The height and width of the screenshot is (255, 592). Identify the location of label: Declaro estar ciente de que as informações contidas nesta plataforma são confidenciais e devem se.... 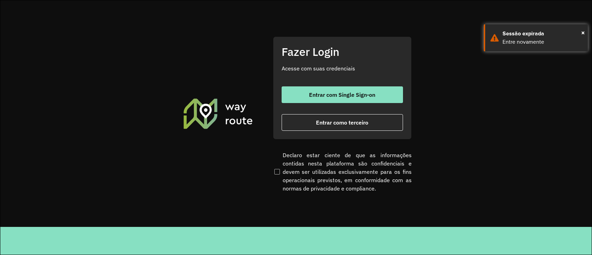
(342, 172).